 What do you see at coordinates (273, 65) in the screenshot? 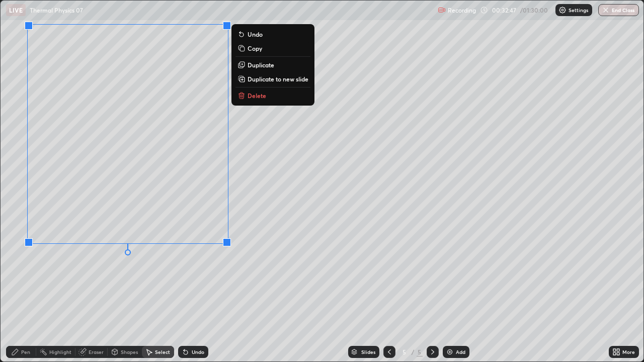
I see `button: Duplicate` at bounding box center [273, 65].